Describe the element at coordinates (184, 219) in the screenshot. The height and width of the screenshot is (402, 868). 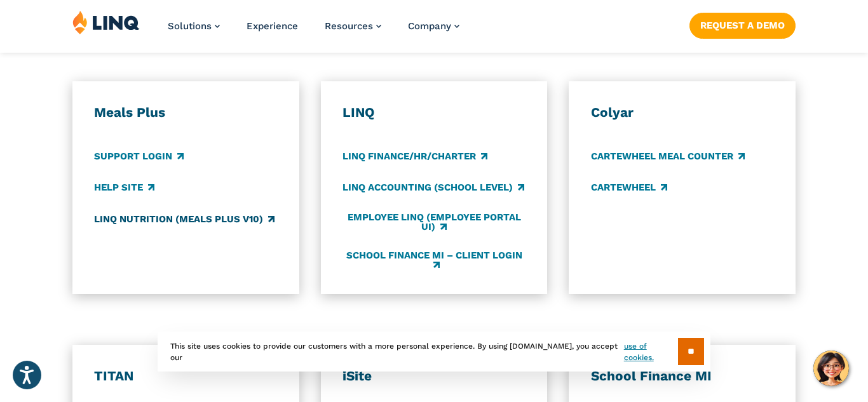
I see `a: LINQ Nutrition (Meals Plus v10)` at that location.